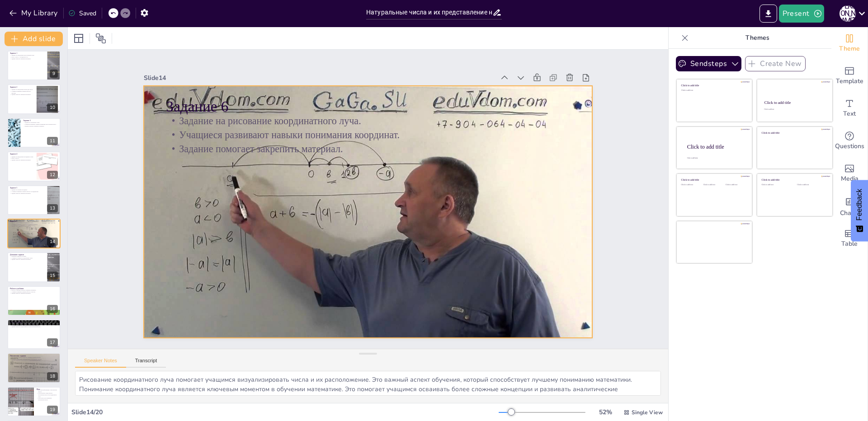 The width and height of the screenshot is (868, 421). I want to click on p: Themes, so click(758, 38).